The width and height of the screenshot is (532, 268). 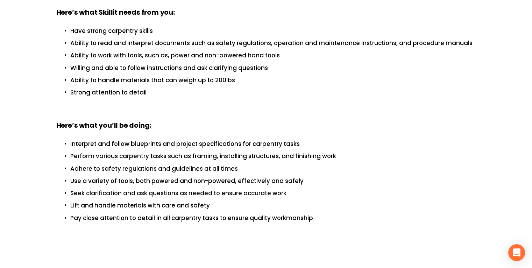 What do you see at coordinates (104, 126) in the screenshot?
I see `strong: Here’s what you’ll be doing:` at bounding box center [104, 126].